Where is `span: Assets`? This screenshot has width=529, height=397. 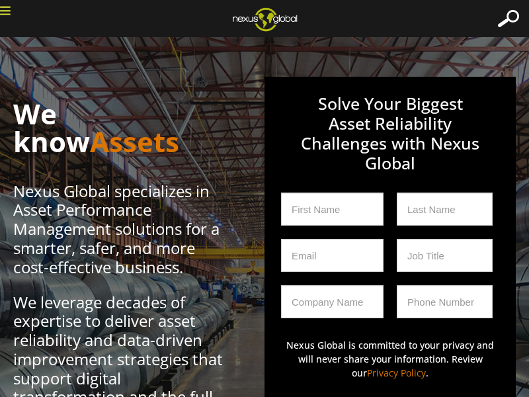 span: Assets is located at coordinates (134, 141).